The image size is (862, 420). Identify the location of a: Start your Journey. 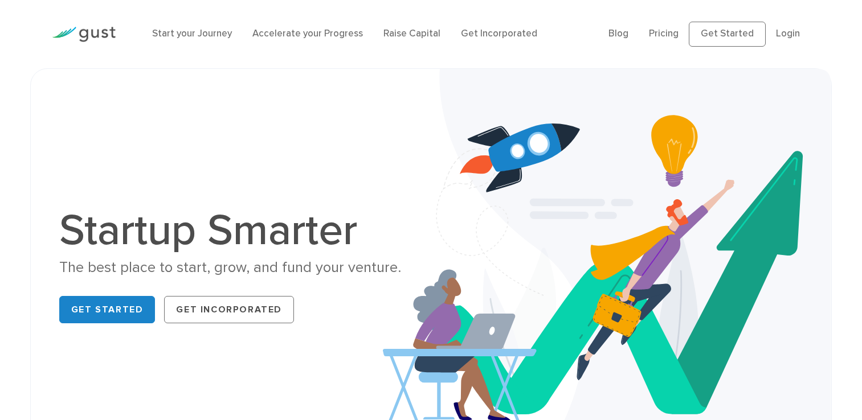
(192, 34).